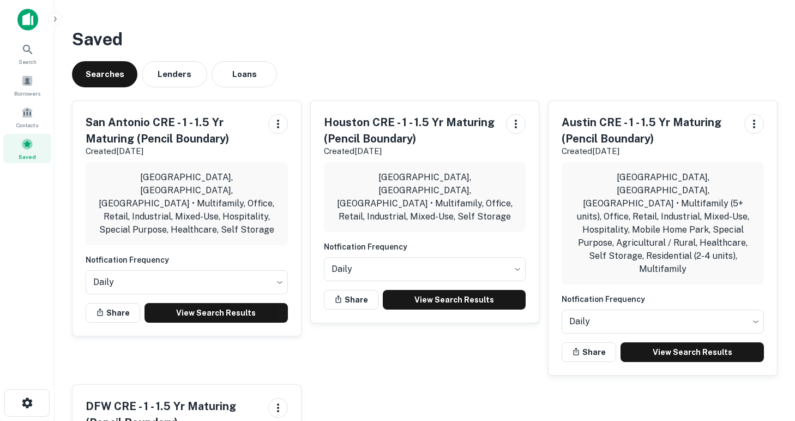 This screenshot has width=795, height=421. What do you see at coordinates (648, 130) in the screenshot?
I see `h5: Austin CRE - 1 - 1.5 Yr Maturing (Pencil Boundary)` at bounding box center [648, 130].